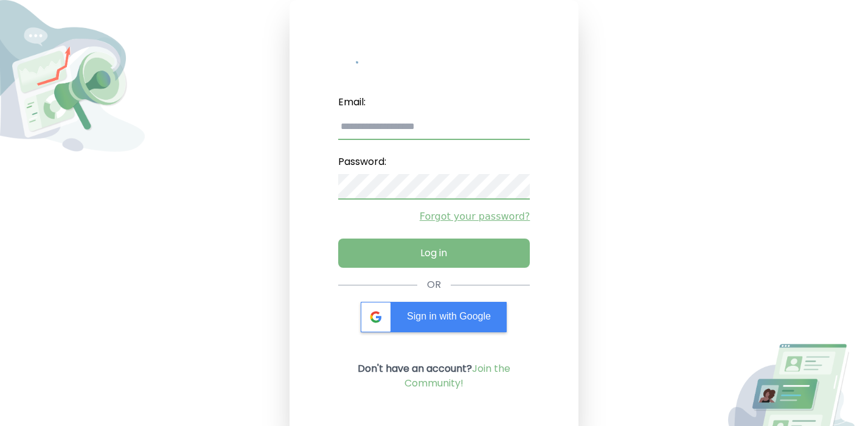  I want to click on a: Forgot your password?, so click(434, 217).